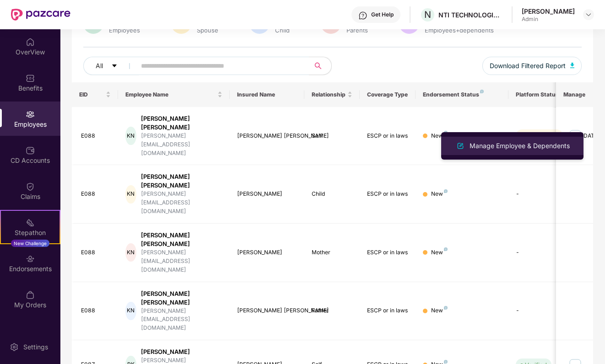  Describe the element at coordinates (30, 42) in the screenshot. I see `img: svg+xml;base64,PHN2ZyBpZD0iSG9tZSIgeG1sbnM9Imh0dHA6Ly93d3cudzMub3JnLzIwMDAvc3ZnIiB3aWR0aD0iMjAiIG...` at that location.